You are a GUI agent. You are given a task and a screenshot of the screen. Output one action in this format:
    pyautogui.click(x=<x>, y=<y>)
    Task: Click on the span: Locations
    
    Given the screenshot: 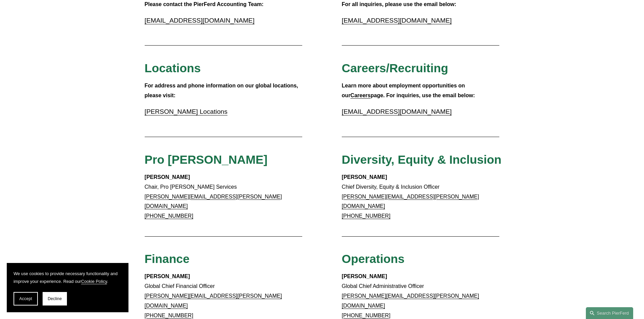 What is the action you would take?
    pyautogui.click(x=173, y=68)
    